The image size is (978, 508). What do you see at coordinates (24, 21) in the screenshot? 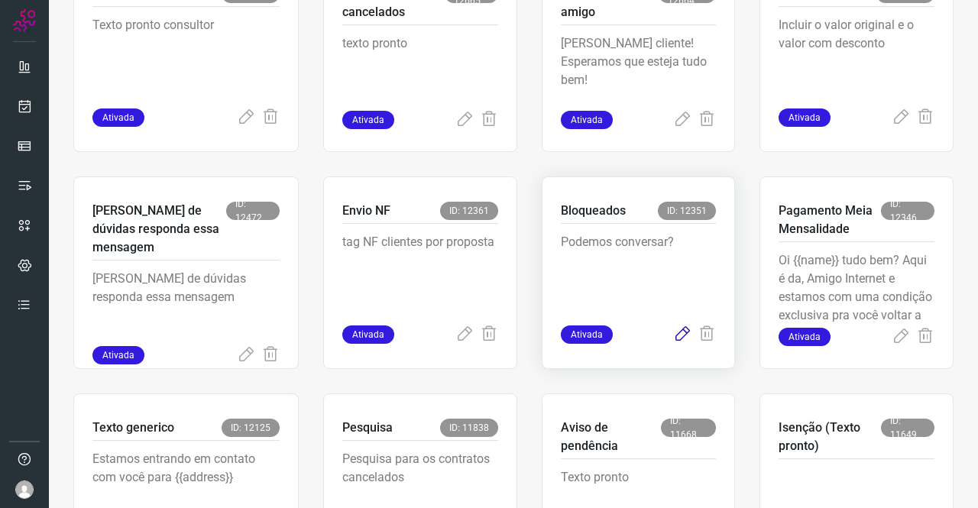
I see `img: Logo` at bounding box center [24, 21].